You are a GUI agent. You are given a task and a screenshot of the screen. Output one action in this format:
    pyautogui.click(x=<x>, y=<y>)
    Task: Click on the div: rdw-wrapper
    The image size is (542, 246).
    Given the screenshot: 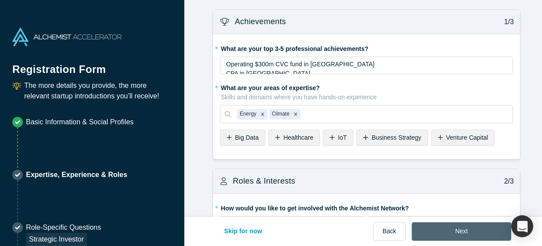 What is the action you would take?
    pyautogui.click(x=366, y=66)
    